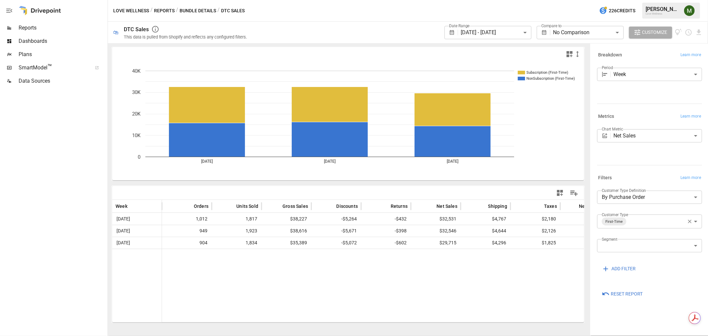 This screenshot has width=708, height=336. What do you see at coordinates (198, 11) in the screenshot?
I see `button: Bundle Details` at bounding box center [198, 11].